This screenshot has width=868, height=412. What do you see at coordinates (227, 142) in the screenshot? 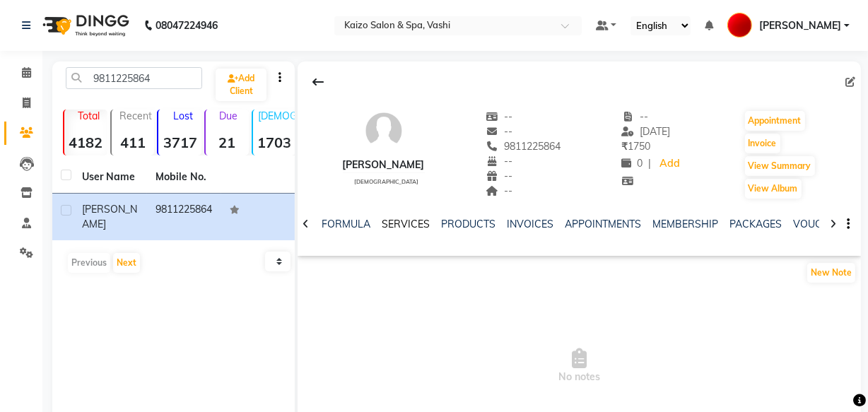
I see `strong: 21` at bounding box center [227, 142].